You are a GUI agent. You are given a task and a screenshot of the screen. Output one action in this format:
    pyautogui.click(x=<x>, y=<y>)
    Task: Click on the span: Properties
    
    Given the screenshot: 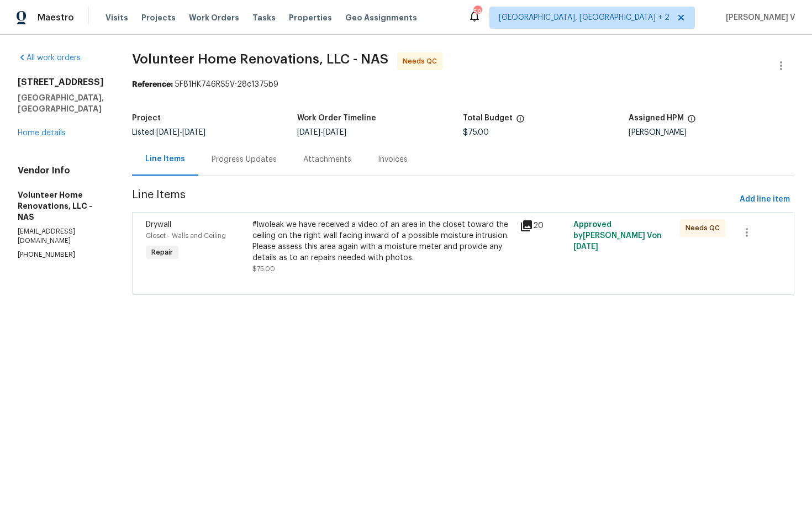 What is the action you would take?
    pyautogui.click(x=310, y=18)
    